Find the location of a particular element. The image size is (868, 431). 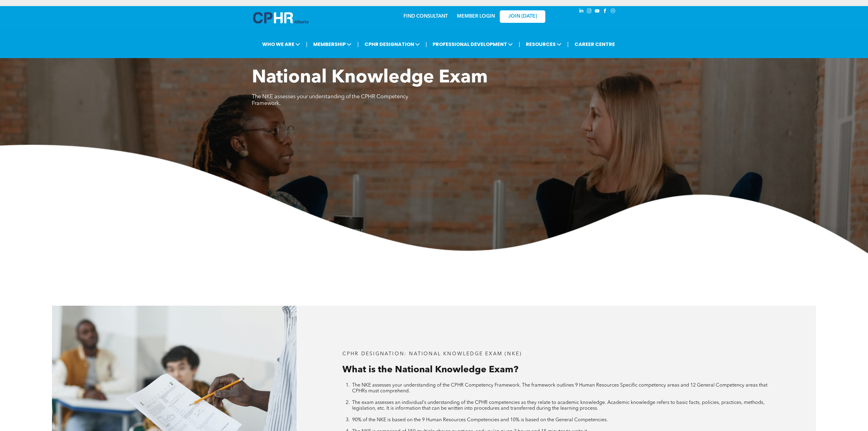

span: 90% of the NKE is based on the 9 Human Resources Competencies and 10% is based on the General Com... is located at coordinates (480, 420).